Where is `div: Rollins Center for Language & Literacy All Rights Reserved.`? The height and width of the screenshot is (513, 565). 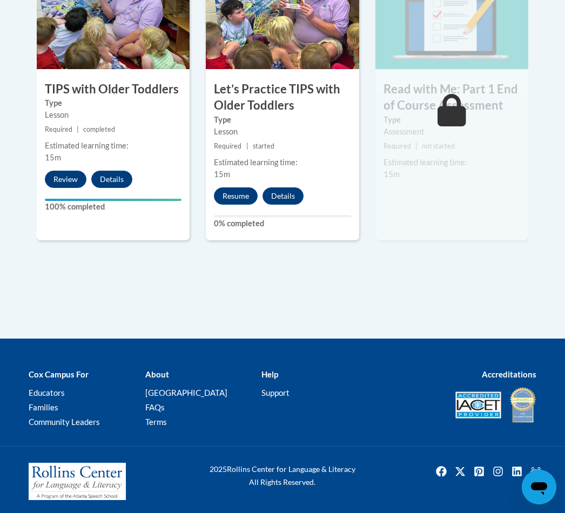
div: Rollins Center for Language & Literacy All Rights Reserved. is located at coordinates (282, 476).